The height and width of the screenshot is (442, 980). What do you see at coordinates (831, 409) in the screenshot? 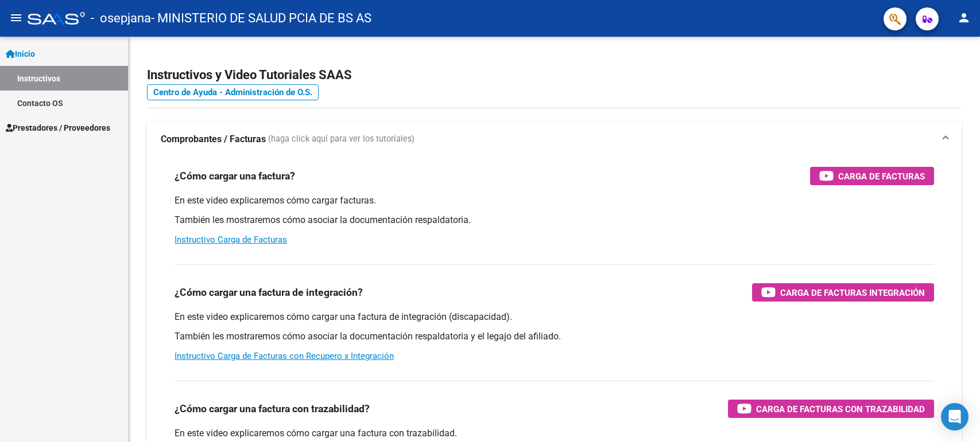
I see `button: Carga de Facturas con Trazabilidad` at bounding box center [831, 409].